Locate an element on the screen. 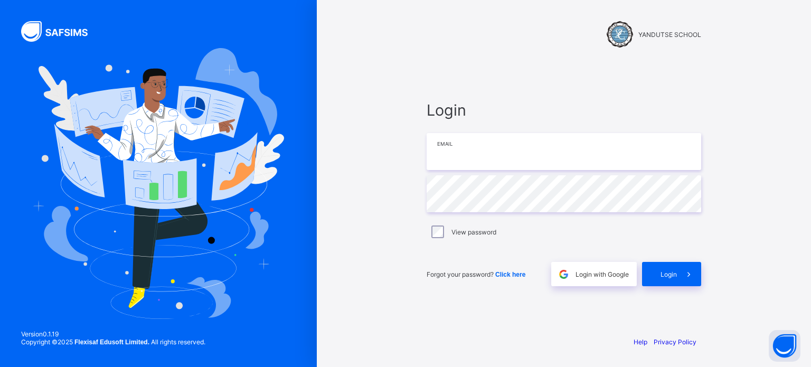  img: Hero Image is located at coordinates (158, 183).